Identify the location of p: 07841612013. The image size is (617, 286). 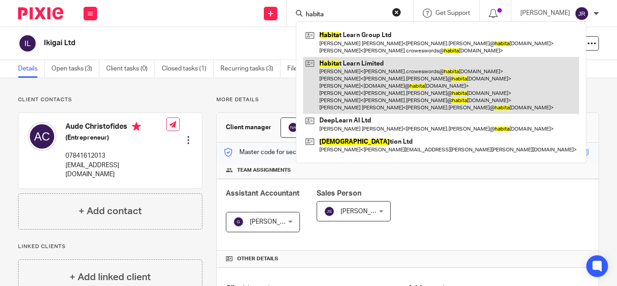
(116, 156).